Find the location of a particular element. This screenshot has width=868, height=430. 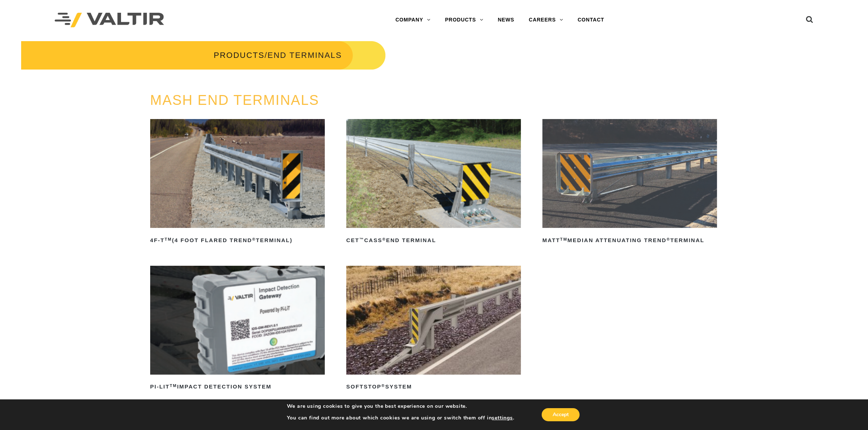

h2: 4F-T (4 Foot Flared TREND Terminal) is located at coordinates (237, 240).